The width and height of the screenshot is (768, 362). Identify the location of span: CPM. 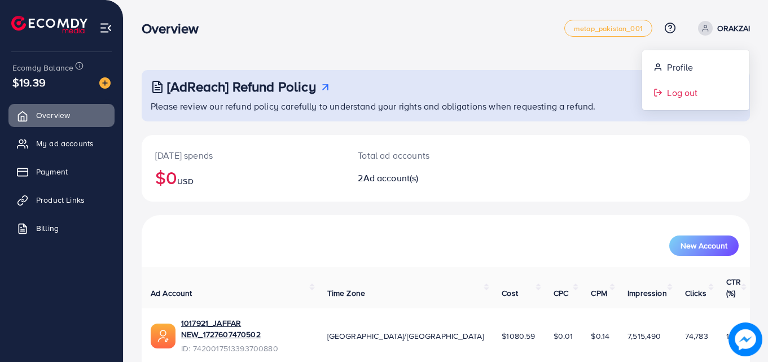
(599, 293).